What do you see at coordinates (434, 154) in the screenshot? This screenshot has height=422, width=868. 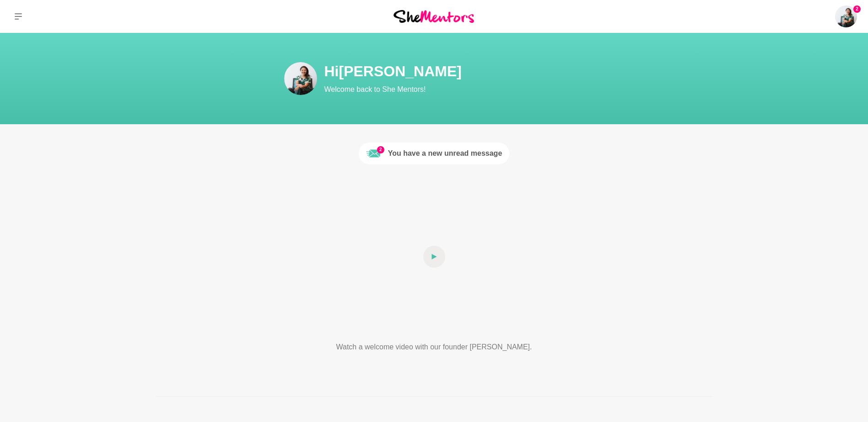 I see `a: 2Unread messageYou have a new unread message` at bounding box center [434, 154].